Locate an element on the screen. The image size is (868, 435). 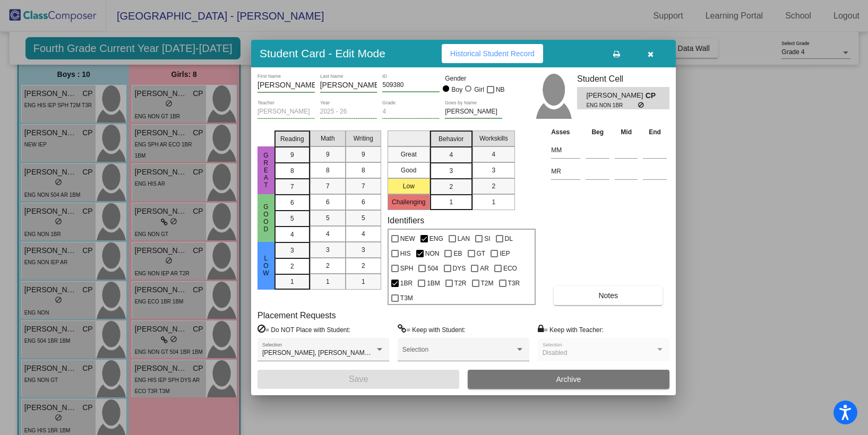
span: T2R is located at coordinates (460, 283).